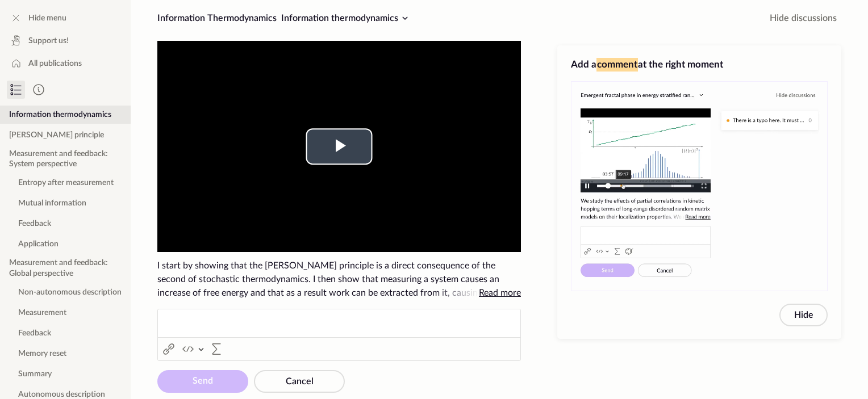  Describe the element at coordinates (47, 18) in the screenshot. I see `span: Hide menu` at that location.